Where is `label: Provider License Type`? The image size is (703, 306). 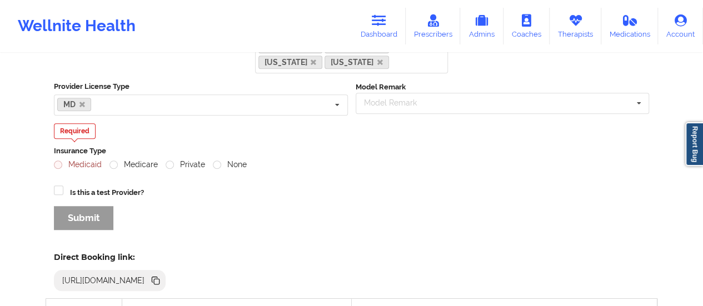 label: Provider License Type is located at coordinates (201, 87).